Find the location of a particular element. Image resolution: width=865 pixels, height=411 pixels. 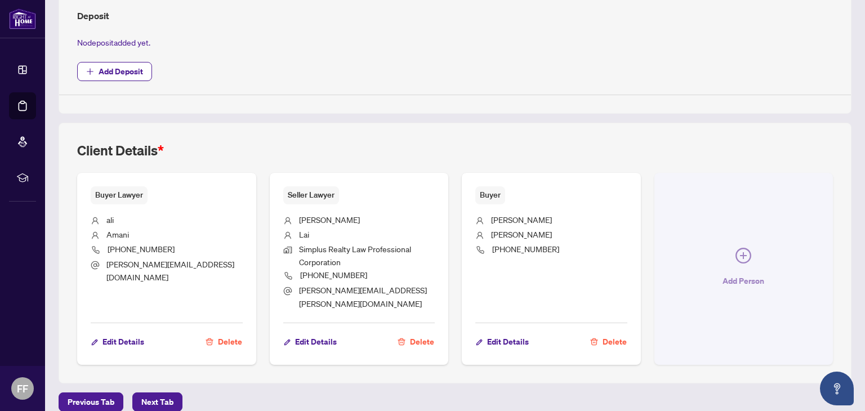

button: Add Person is located at coordinates (744, 269).